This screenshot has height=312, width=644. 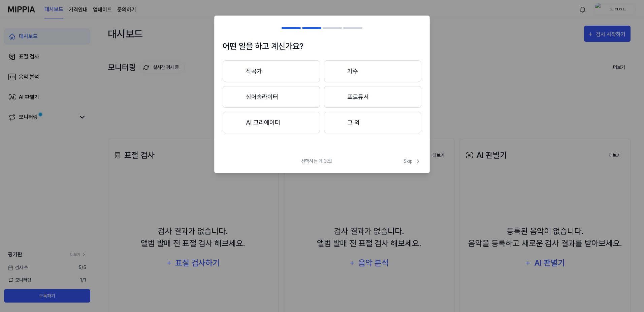 What do you see at coordinates (372, 71) in the screenshot?
I see `button: 가수` at bounding box center [372, 71].